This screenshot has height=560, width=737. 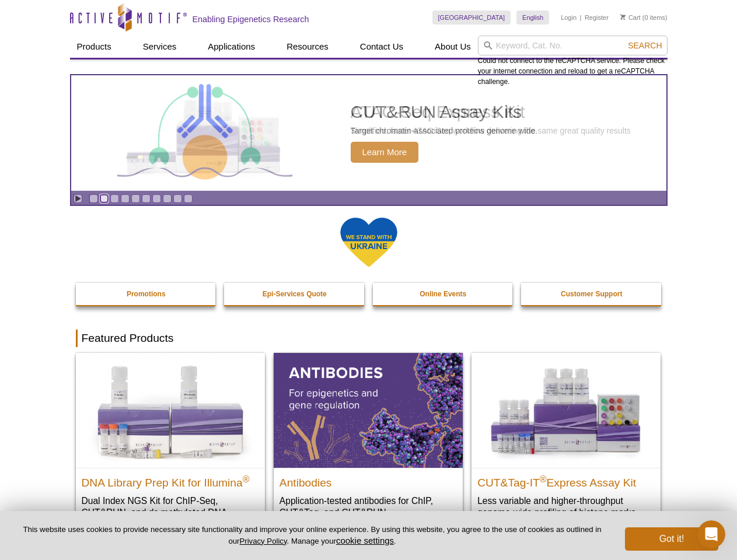 What do you see at coordinates (645, 45) in the screenshot?
I see `button: Search` at bounding box center [645, 45].